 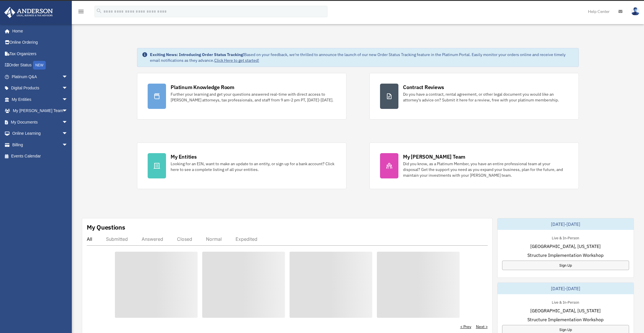 What do you see at coordinates (485, 169) in the screenshot?
I see `div: Did you know, as a Platinum Member, you have an entire professional team at your disposal? Get th...` at bounding box center [485, 169].